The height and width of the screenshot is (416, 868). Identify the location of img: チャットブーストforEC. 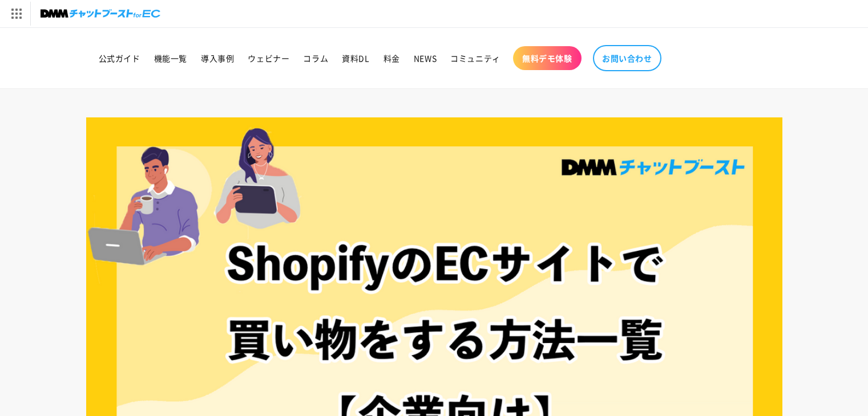
(100, 14).